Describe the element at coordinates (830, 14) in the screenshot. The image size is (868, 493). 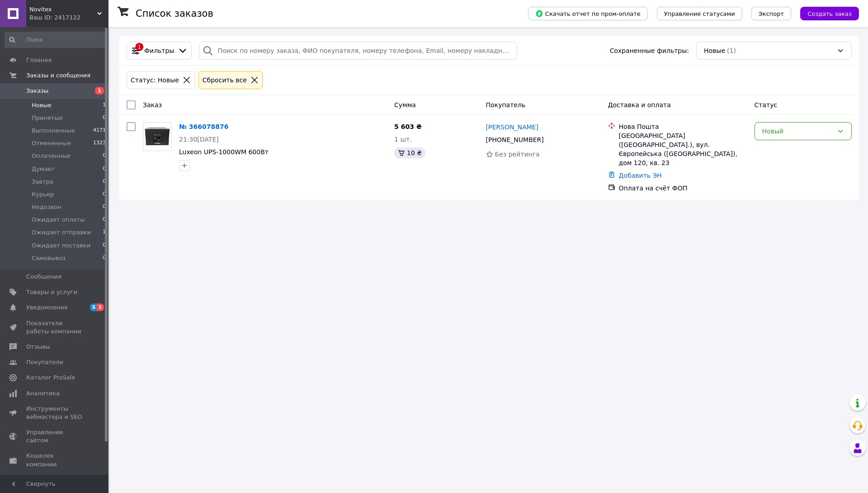
I see `span: Создать заказ` at that location.